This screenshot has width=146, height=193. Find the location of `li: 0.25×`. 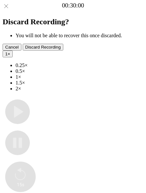

li: 0.25× is located at coordinates (79, 66).